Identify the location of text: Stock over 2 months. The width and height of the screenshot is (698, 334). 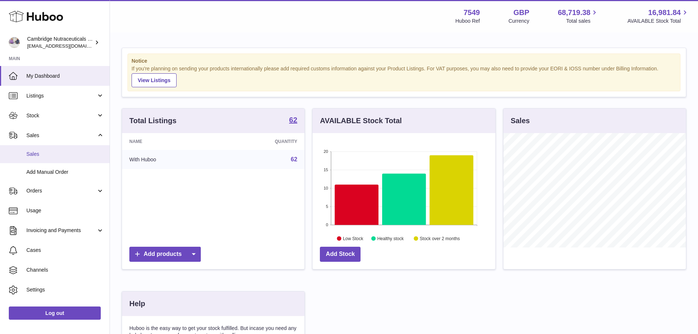
(440, 238).